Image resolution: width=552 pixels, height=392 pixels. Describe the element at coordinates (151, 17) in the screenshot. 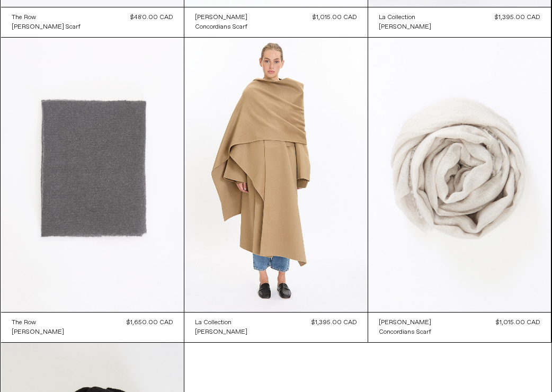

I see `div: $480.00 CAD` at that location.